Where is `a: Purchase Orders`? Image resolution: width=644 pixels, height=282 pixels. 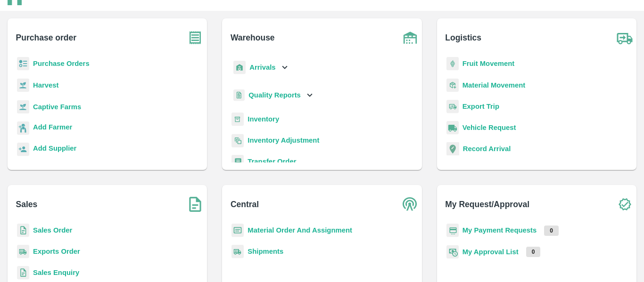
a: Purchase Orders is located at coordinates (61, 63).